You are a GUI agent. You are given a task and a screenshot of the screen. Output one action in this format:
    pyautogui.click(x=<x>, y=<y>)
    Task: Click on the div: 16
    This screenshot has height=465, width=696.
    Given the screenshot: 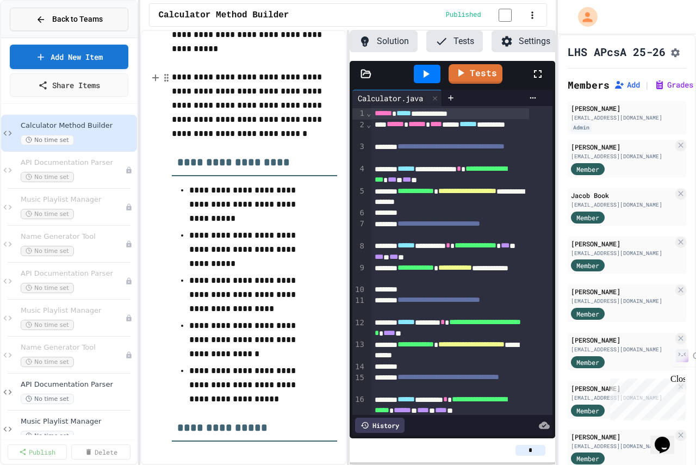 What is the action you would take?
    pyautogui.click(x=359, y=410)
    